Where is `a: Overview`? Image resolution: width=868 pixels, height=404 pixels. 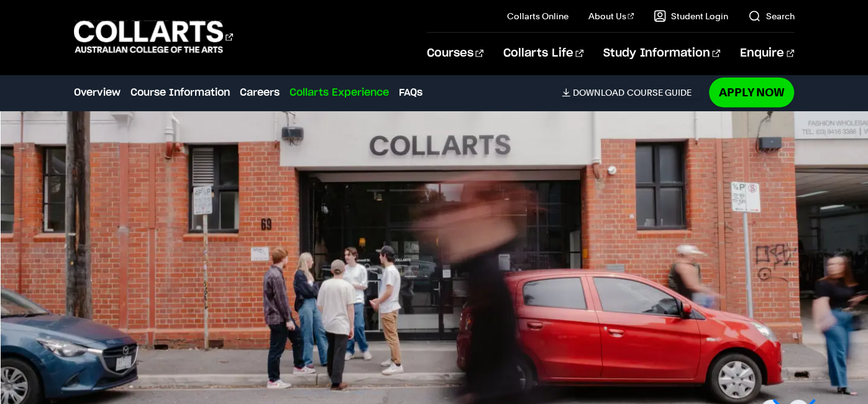 a: Overview is located at coordinates (97, 93).